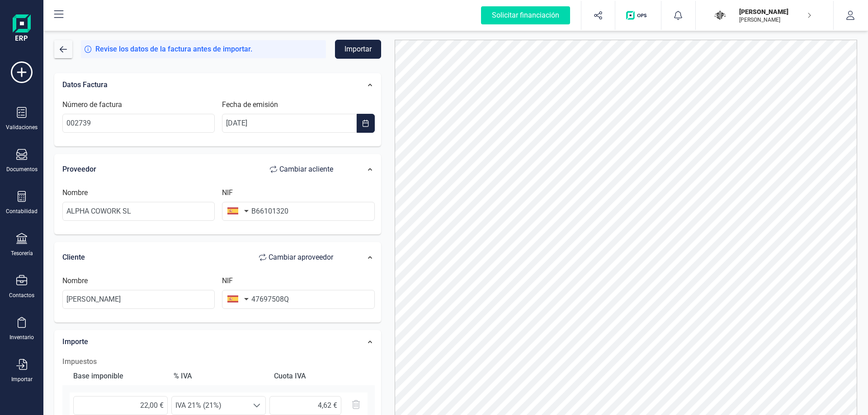 The height and width of the screenshot is (415, 868). Describe the element at coordinates (296, 258) in the screenshot. I see `button: Cambiar aproveedor` at that location.